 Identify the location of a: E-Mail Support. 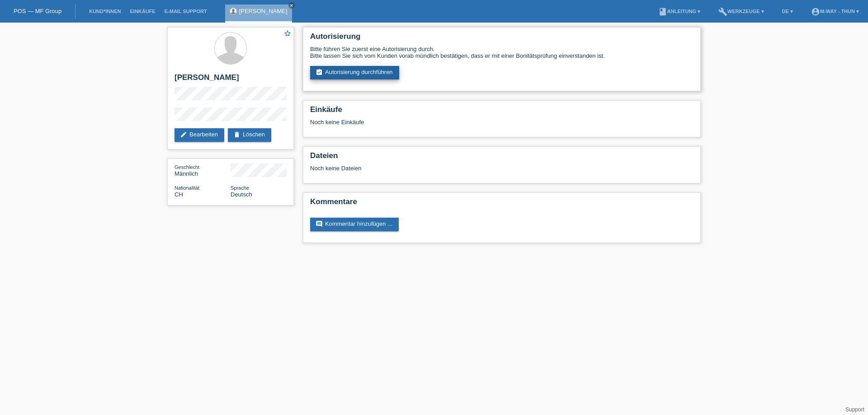
(186, 11).